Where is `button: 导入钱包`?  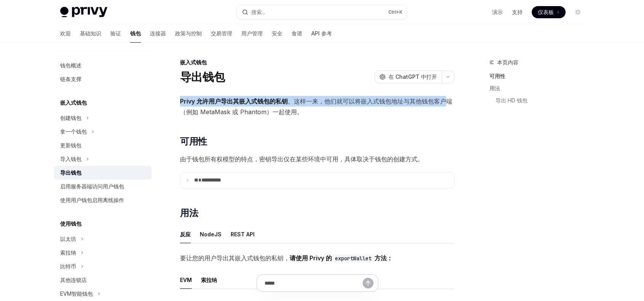
button: 导入钱包 is located at coordinates (103, 159).